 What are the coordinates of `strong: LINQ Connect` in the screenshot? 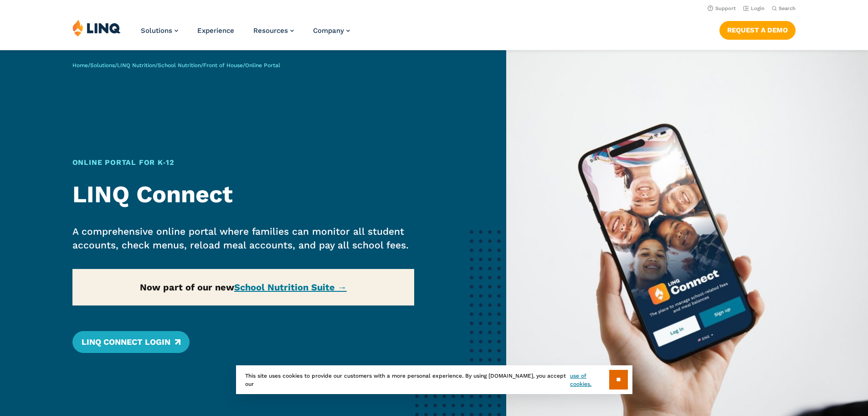 It's located at (152, 194).